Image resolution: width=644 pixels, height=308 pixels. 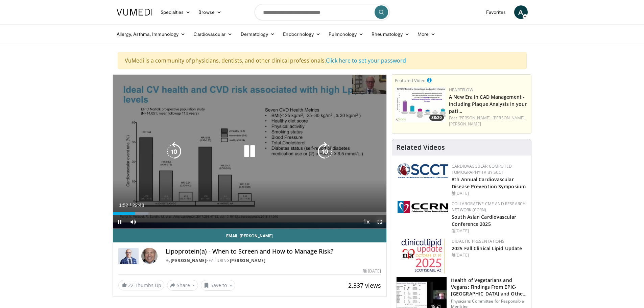 What do you see at coordinates (437, 118) in the screenshot?
I see `span: 38:20` at bounding box center [437, 118].